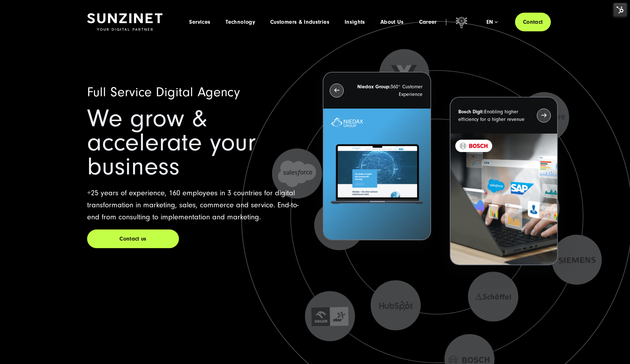  What do you see at coordinates (471, 111) in the screenshot?
I see `strong: Bosch Digit:` at bounding box center [471, 111].